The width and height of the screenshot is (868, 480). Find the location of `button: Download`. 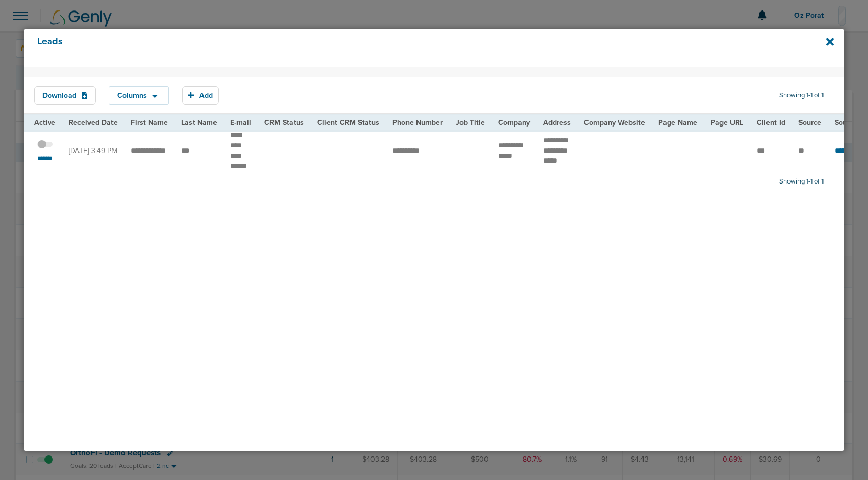

button: Download is located at coordinates (65, 95).